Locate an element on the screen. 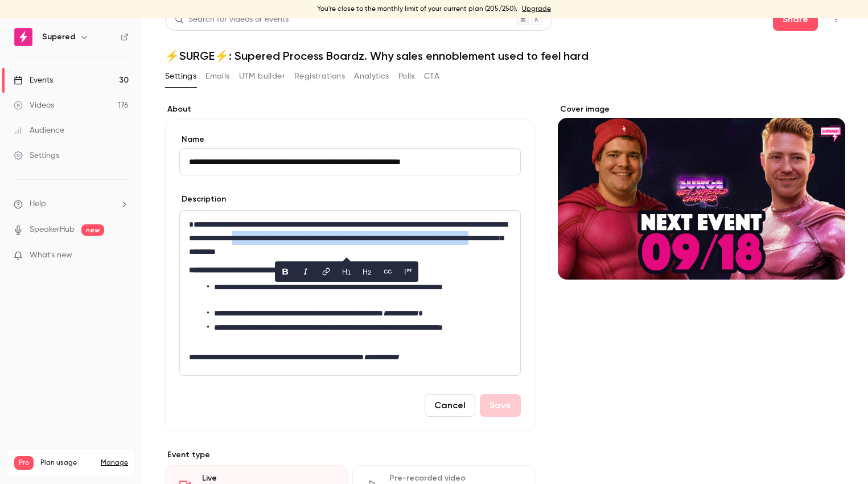 This screenshot has height=484, width=868. label: About is located at coordinates (350, 109).